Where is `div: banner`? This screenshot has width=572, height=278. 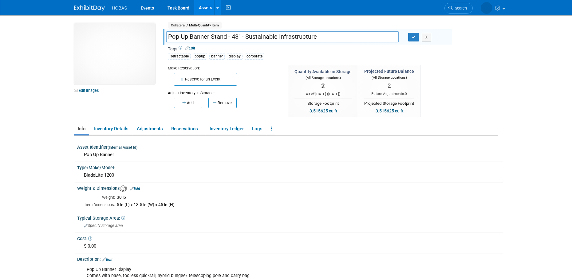
div: banner is located at coordinates (217, 56).